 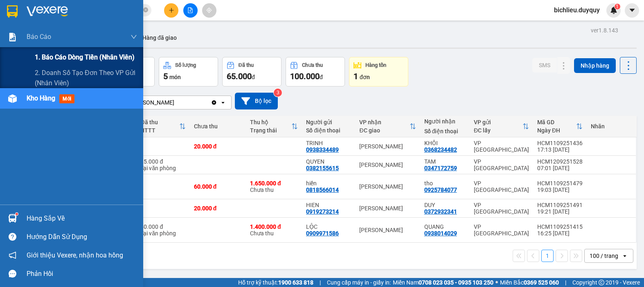 What do you see at coordinates (604, 256) in the screenshot?
I see `div: 100 / trang` at bounding box center [604, 256].